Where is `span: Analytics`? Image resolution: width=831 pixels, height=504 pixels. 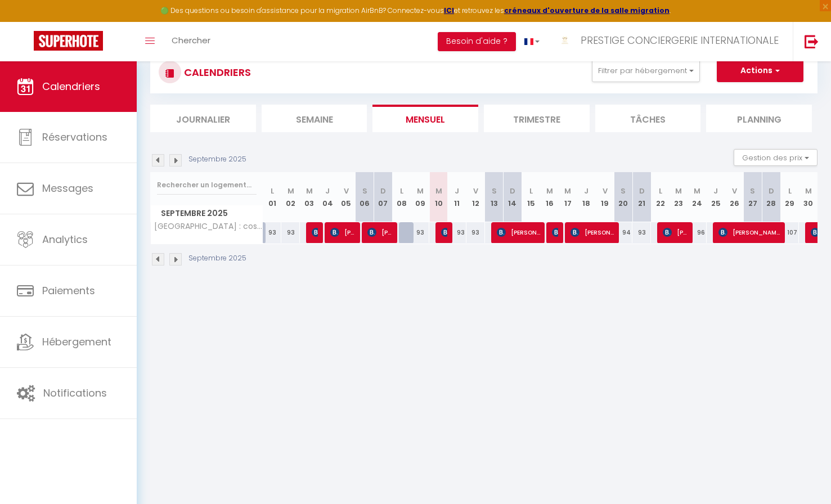 span: Analytics is located at coordinates (65, 239).